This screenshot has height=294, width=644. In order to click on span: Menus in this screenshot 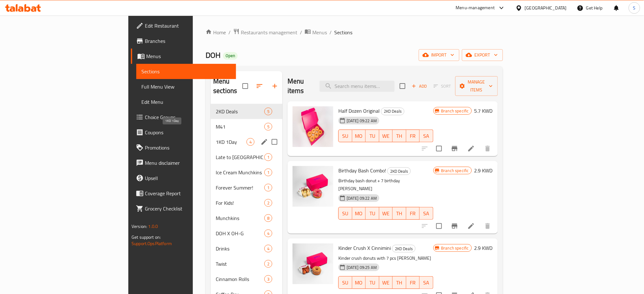, I will do `click(319, 33)`.